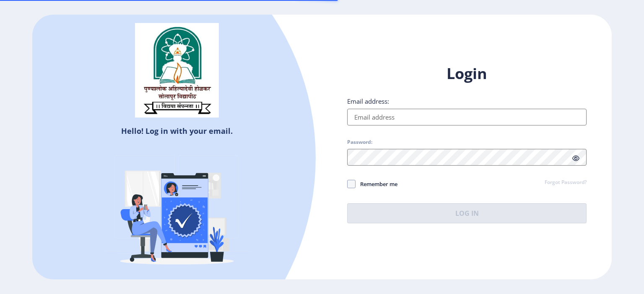 This screenshot has height=294, width=644. What do you see at coordinates (467, 117) in the screenshot?
I see `input: Email address` at bounding box center [467, 117].